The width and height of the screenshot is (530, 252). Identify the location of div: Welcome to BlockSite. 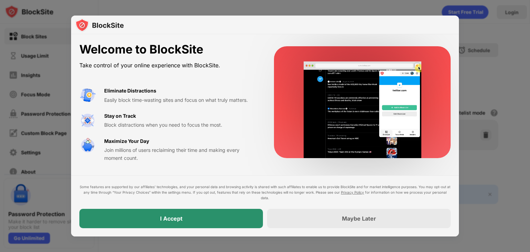
(169, 49).